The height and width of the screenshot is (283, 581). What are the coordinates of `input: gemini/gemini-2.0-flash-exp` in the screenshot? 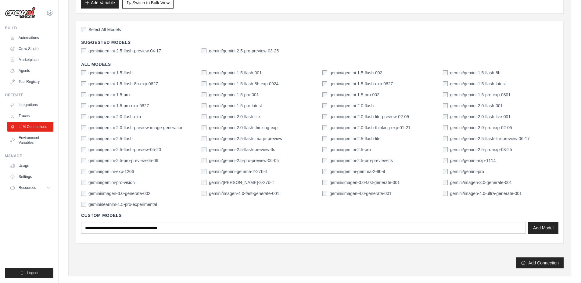 It's located at (84, 117).